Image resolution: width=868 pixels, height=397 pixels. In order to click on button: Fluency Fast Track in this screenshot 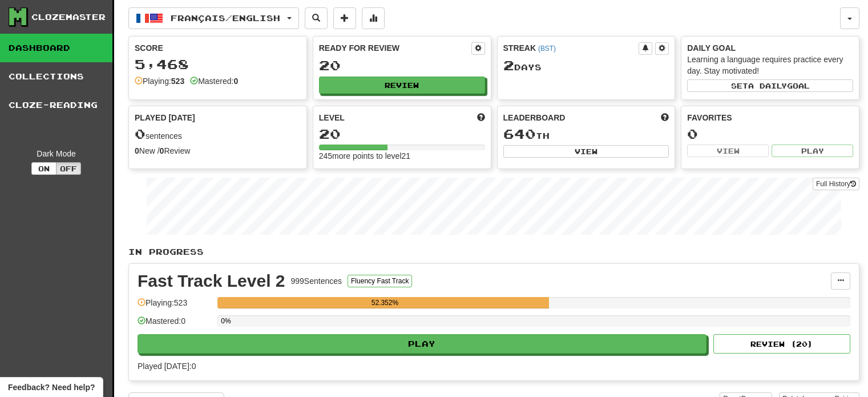, I will do `click(380, 281)`.